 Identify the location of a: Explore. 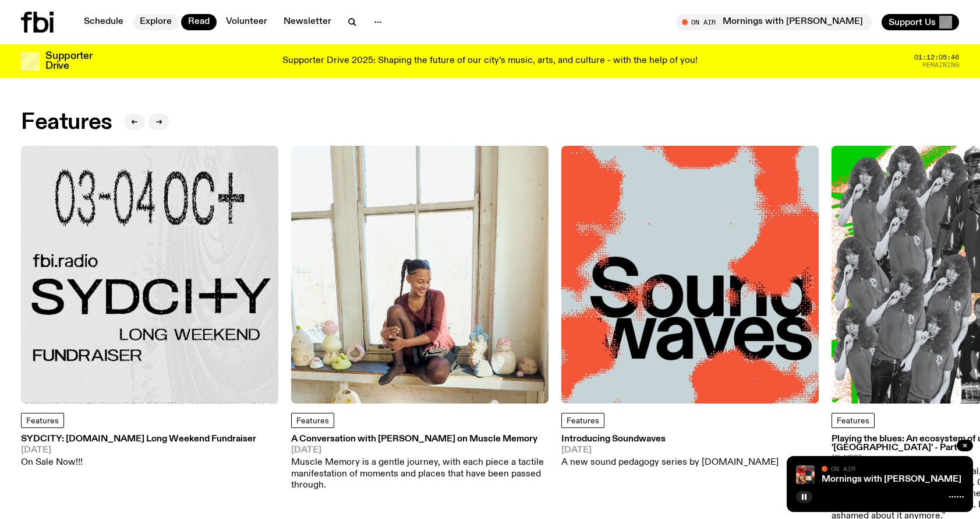
(156, 22).